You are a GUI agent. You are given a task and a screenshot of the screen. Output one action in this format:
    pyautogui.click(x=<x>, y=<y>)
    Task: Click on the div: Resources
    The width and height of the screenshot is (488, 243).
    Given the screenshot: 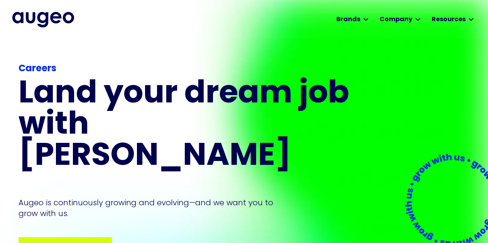 What is the action you would take?
    pyautogui.click(x=448, y=20)
    